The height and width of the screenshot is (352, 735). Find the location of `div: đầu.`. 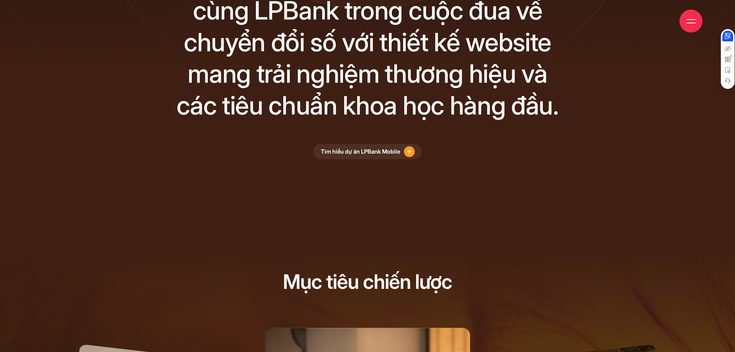

div: đầu. is located at coordinates (535, 105).